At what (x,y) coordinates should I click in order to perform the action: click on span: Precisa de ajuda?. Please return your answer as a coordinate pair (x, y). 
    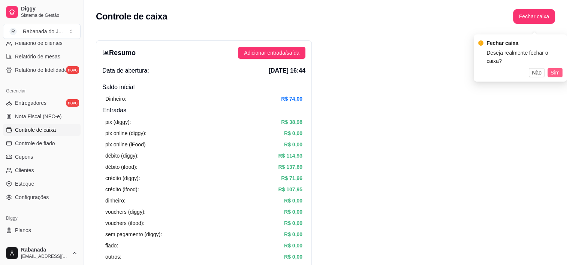
    Looking at the image, I should click on (36, 244).